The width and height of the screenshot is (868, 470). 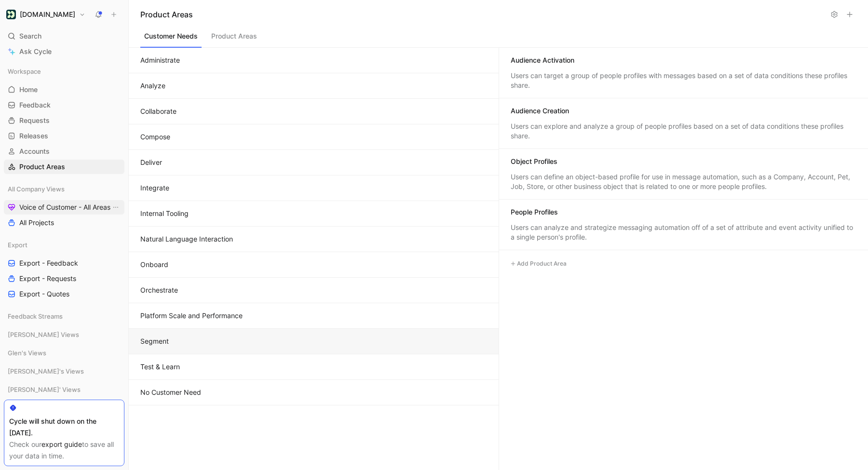 I want to click on a: Product Areas, so click(x=64, y=167).